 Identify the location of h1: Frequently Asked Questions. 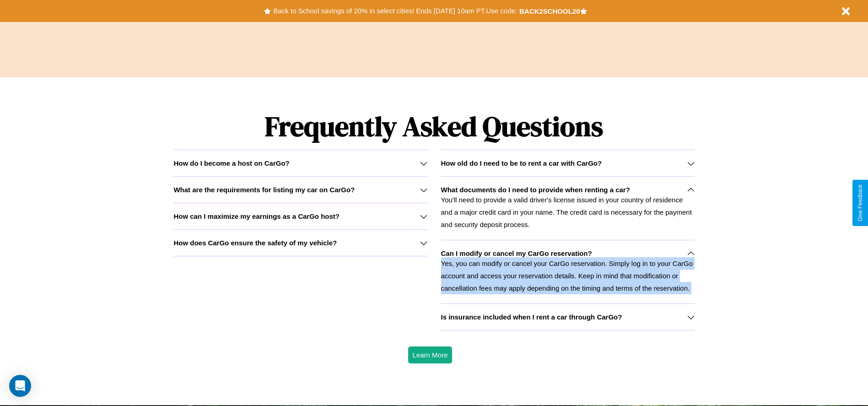
(434, 126).